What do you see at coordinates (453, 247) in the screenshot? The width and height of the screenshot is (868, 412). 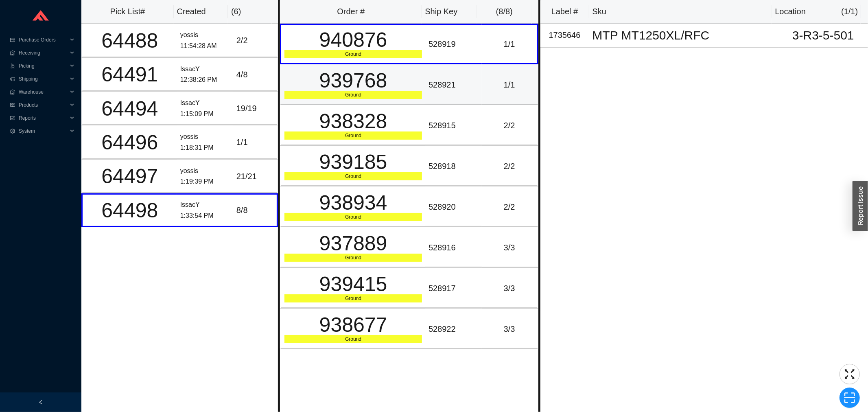 I see `div: 528916` at bounding box center [453, 247].